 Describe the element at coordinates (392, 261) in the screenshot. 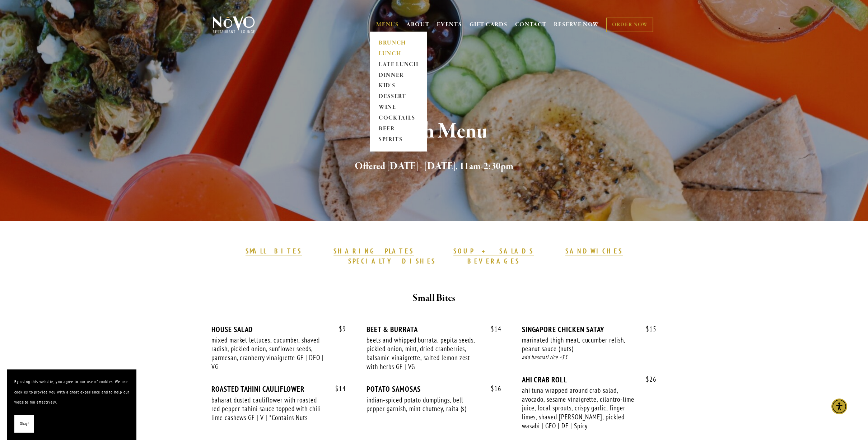

I see `strong: SPECIALTY DISHES` at that location.